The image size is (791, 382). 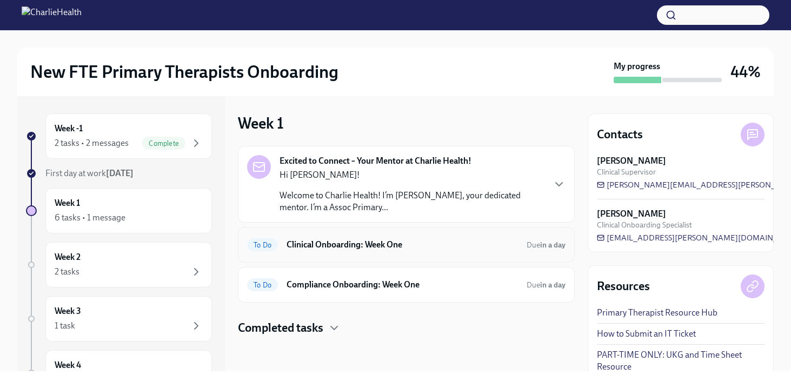 What do you see at coordinates (65, 326) in the screenshot?
I see `div: 1 task` at bounding box center [65, 326].